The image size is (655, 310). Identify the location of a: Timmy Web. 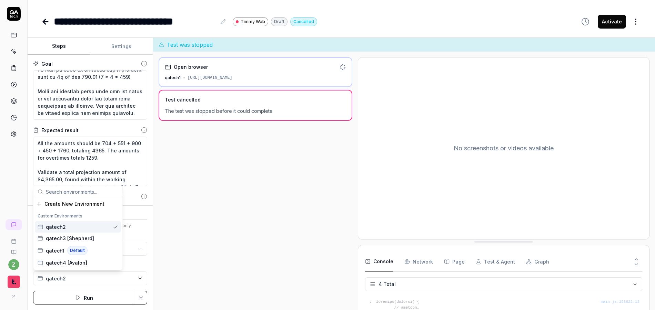
(250, 21).